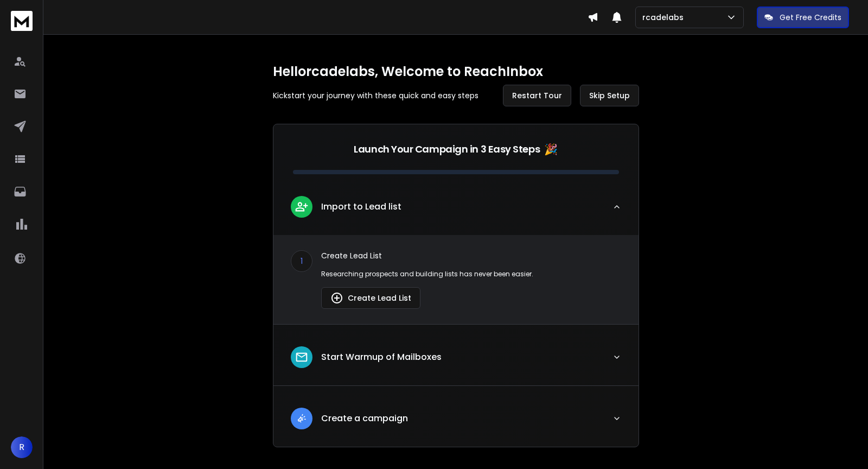 This screenshot has width=868, height=469. What do you see at coordinates (456, 423) in the screenshot?
I see `button: leadCreate a campaign` at bounding box center [456, 423].